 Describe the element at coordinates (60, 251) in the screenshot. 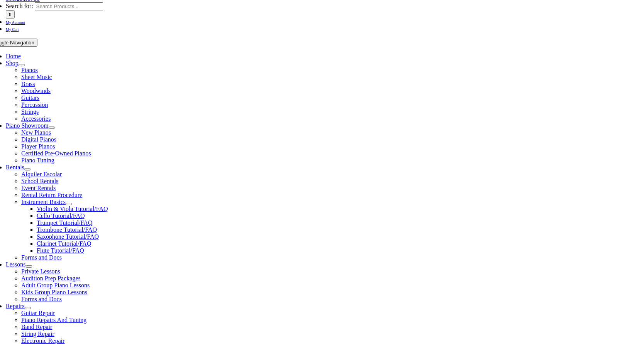

I see `a: Flute Tutorial/FAQ` at that location.